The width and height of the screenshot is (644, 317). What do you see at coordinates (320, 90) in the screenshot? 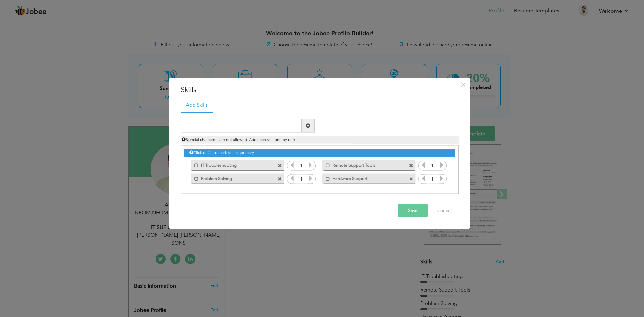
I see `h3: Skills` at bounding box center [320, 90].